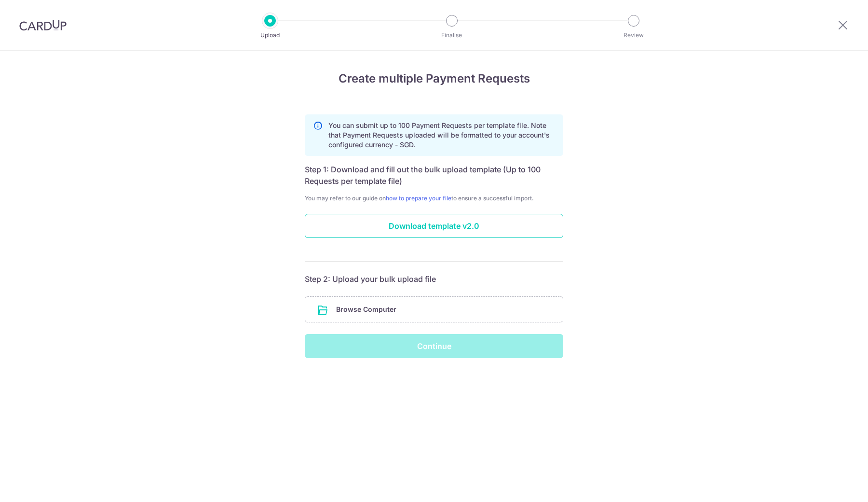 The height and width of the screenshot is (502, 868). What do you see at coordinates (434, 199) in the screenshot?
I see `p: You may refer to our guide on to ensure a successful import.` at bounding box center [434, 199].